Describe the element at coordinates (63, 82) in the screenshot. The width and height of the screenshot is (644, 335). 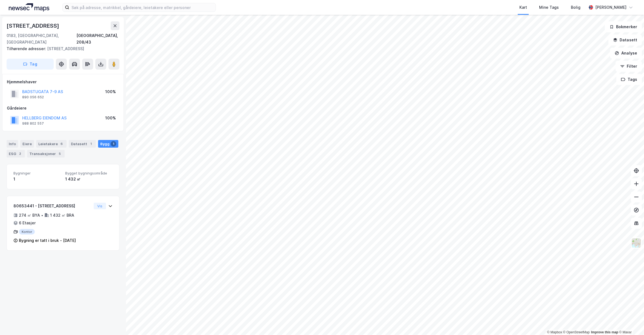
I see `div: Hjemmelshaver` at that location.